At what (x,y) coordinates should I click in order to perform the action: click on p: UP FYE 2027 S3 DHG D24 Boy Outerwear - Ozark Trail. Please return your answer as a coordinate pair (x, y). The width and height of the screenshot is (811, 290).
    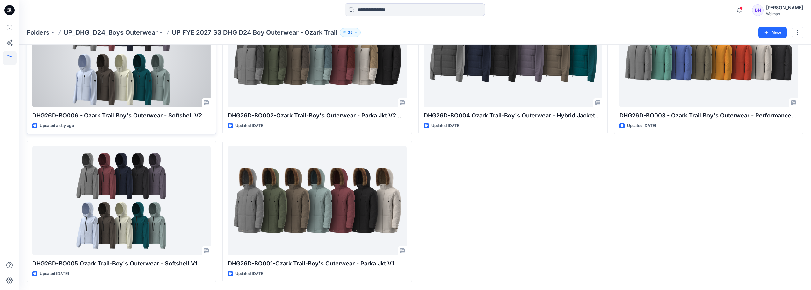
    Looking at the image, I should click on (254, 33).